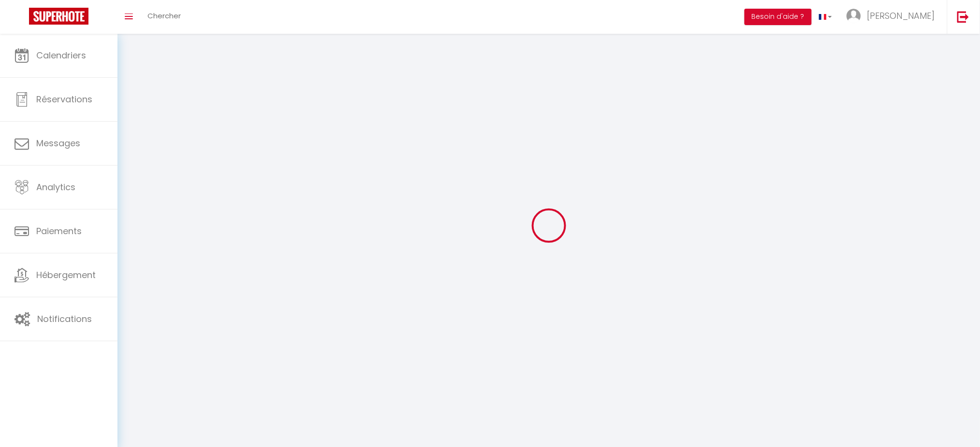 Image resolution: width=980 pixels, height=447 pixels. What do you see at coordinates (59, 16) in the screenshot?
I see `img: Super Booking` at bounding box center [59, 16].